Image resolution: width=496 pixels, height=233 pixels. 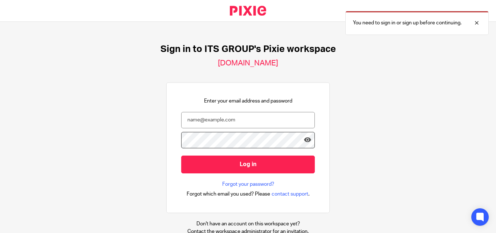 What do you see at coordinates (248, 224) in the screenshot?
I see `p: Don't have an account on this workspace yet?` at bounding box center [248, 224].